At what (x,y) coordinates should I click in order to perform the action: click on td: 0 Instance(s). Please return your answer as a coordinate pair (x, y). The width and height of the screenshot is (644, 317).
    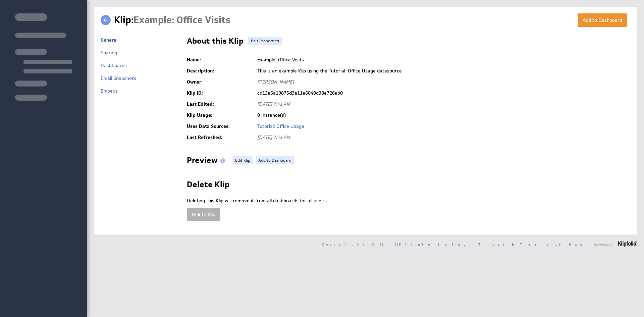
    Looking at the image, I should click on (442, 115).